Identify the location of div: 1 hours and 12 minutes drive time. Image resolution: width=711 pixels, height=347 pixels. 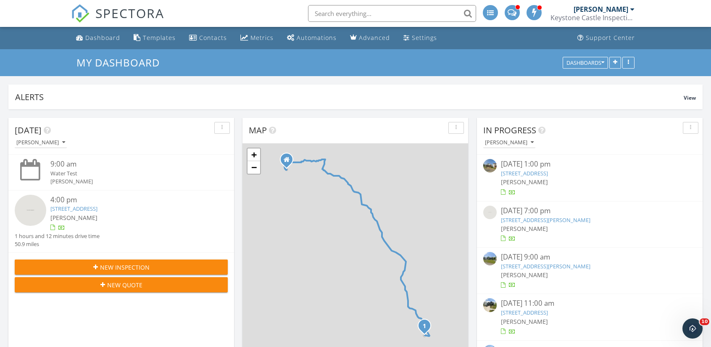
(57, 236).